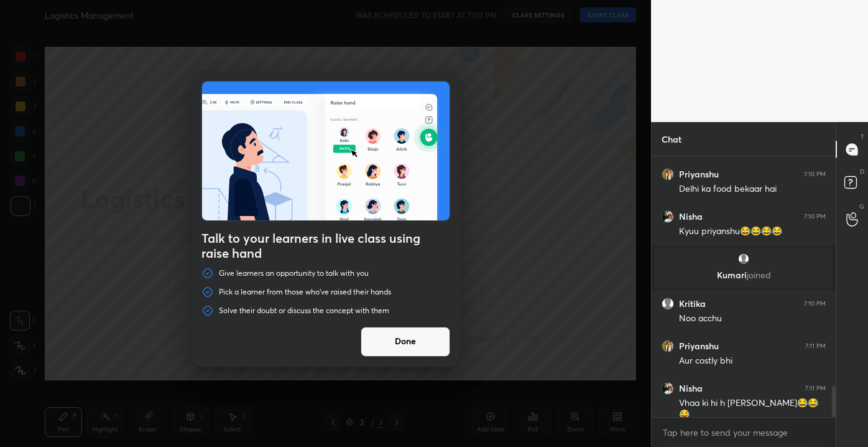 The height and width of the screenshot is (447, 868). What do you see at coordinates (326, 151) in the screenshot?
I see `img: preRahAdop.42c3ea74.svg` at bounding box center [326, 151].